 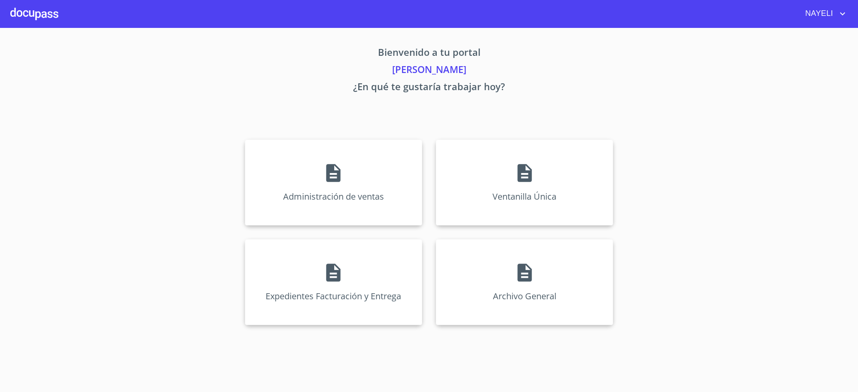 I want to click on p: Expedientes Facturación y Entrega, so click(x=333, y=296).